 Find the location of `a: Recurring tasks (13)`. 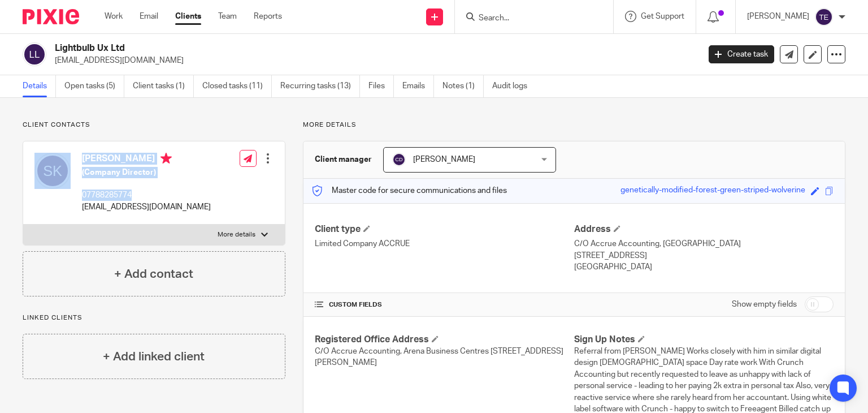

a: Recurring tasks (13) is located at coordinates (320, 86).